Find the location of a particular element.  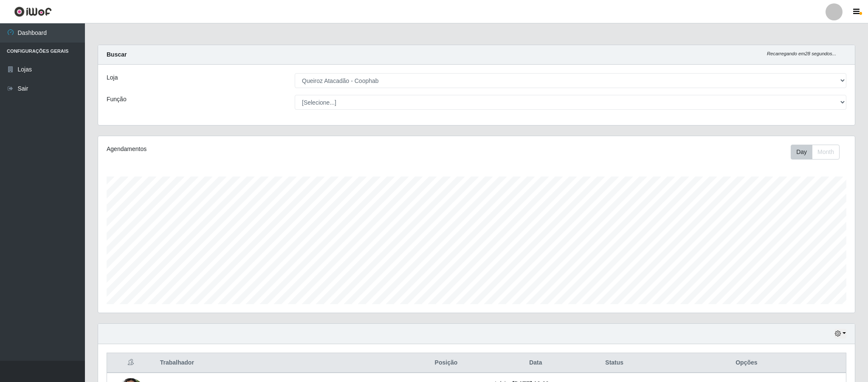

div: First group is located at coordinates (815, 152).